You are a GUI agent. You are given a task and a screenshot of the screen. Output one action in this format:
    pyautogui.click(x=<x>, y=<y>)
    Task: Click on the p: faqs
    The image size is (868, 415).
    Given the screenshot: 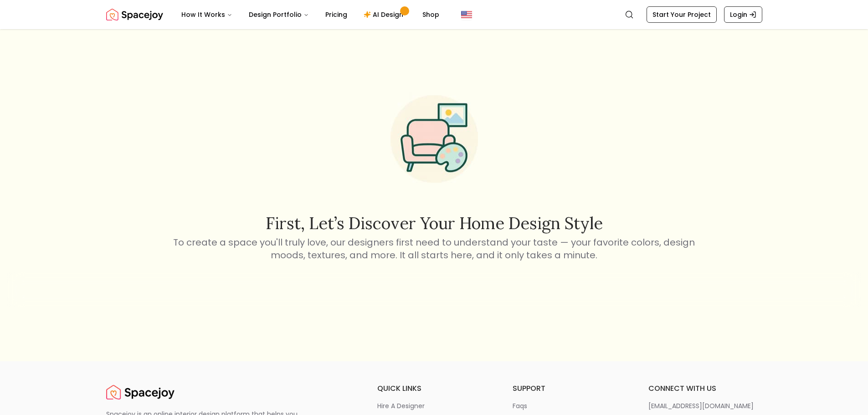 What is the action you would take?
    pyautogui.click(x=519, y=406)
    